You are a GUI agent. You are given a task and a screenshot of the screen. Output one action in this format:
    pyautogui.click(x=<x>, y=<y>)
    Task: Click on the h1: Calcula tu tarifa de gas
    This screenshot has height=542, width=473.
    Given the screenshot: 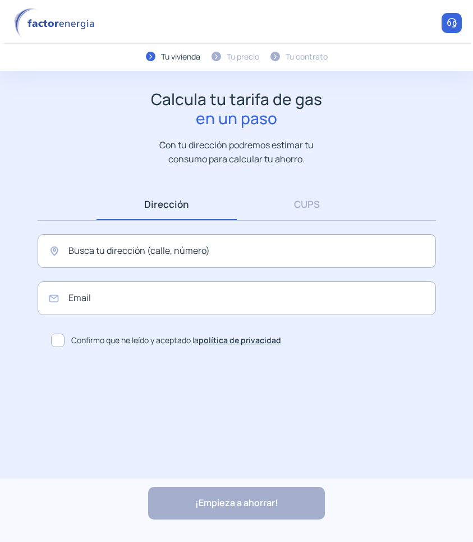 What is the action you would take?
    pyautogui.click(x=236, y=108)
    